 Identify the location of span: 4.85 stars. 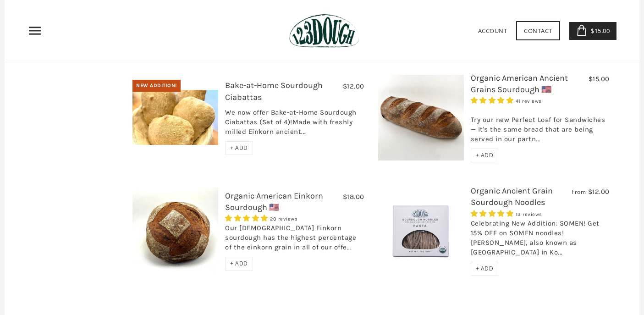
(493, 213).